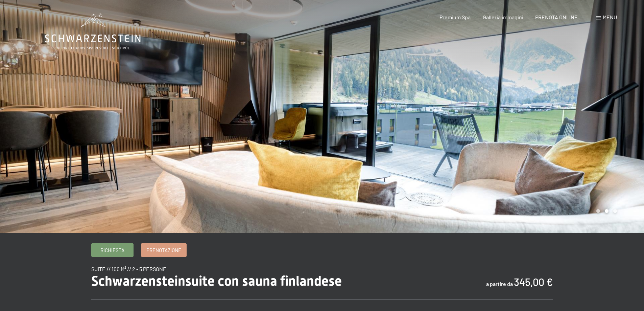  What do you see at coordinates (455, 17) in the screenshot?
I see `a: Premium Spa` at bounding box center [455, 17].